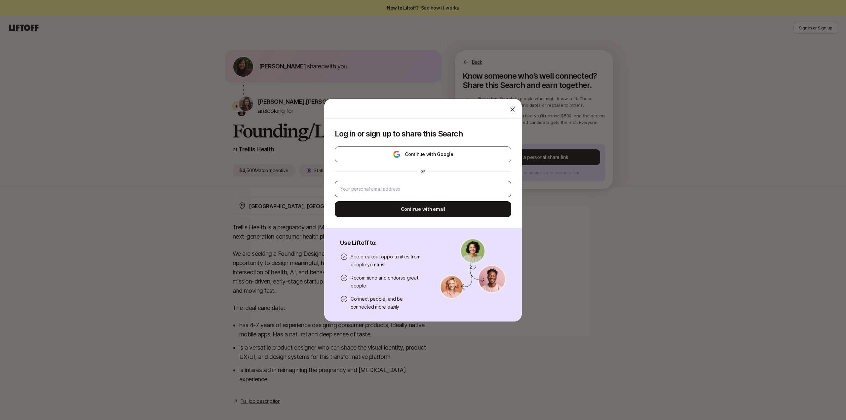 This screenshot has height=420, width=846. What do you see at coordinates (423, 172) in the screenshot?
I see `div: or` at bounding box center [423, 172].